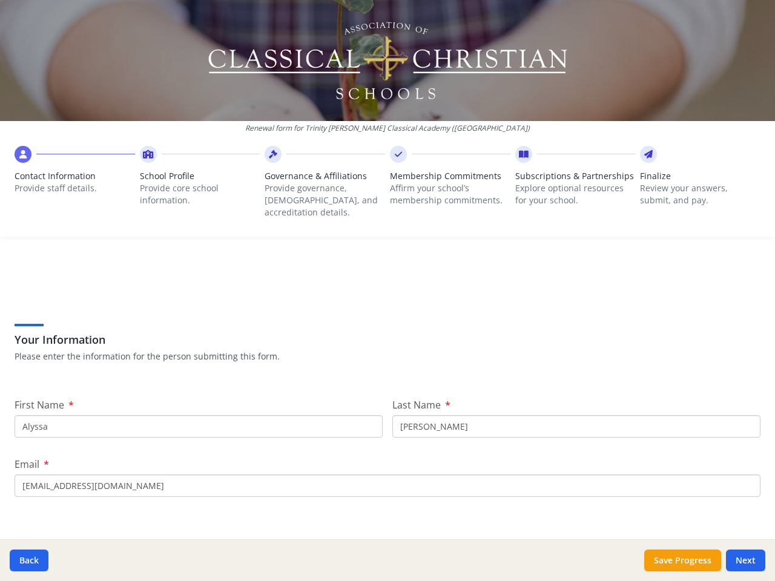  I want to click on span: Membership Commitments, so click(450, 176).